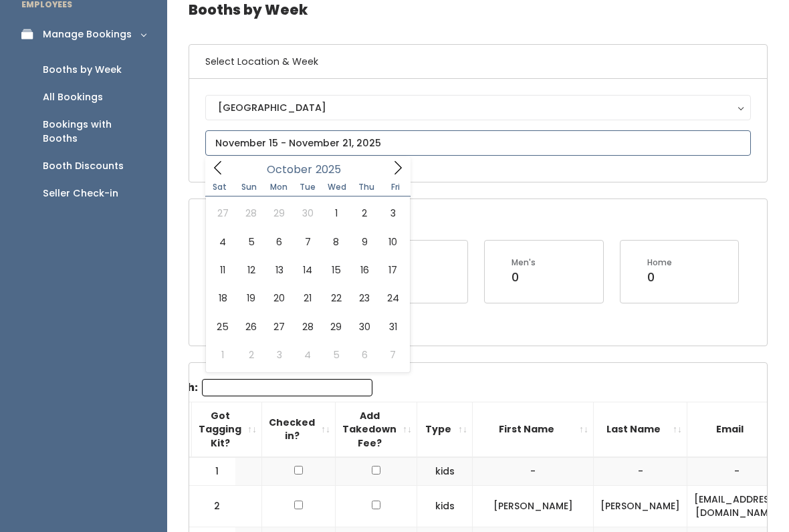 This screenshot has width=789, height=532. Describe the element at coordinates (533, 429) in the screenshot. I see `th: First Name: activate to sort column ascending` at that location.